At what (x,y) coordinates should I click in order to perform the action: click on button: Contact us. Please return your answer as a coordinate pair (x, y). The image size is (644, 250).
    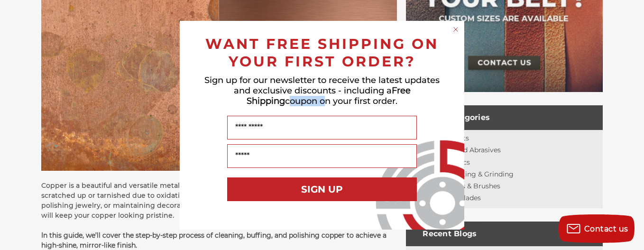
    Looking at the image, I should click on (597, 228).